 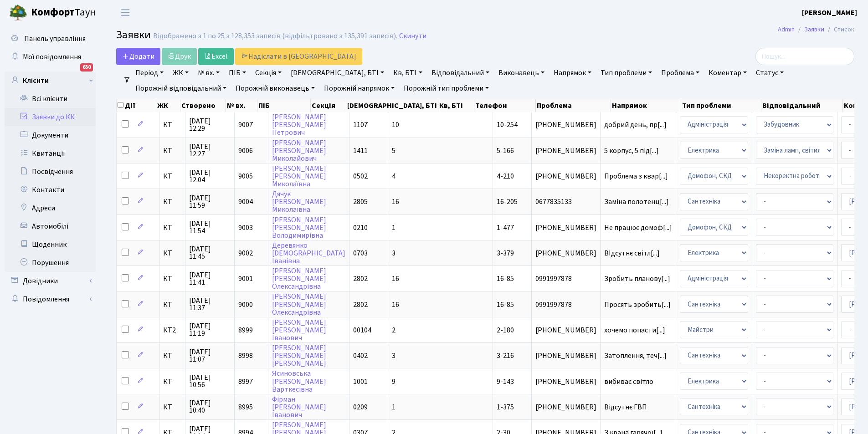 What do you see at coordinates (573, 106) in the screenshot?
I see `th: Проблема` at bounding box center [573, 106].